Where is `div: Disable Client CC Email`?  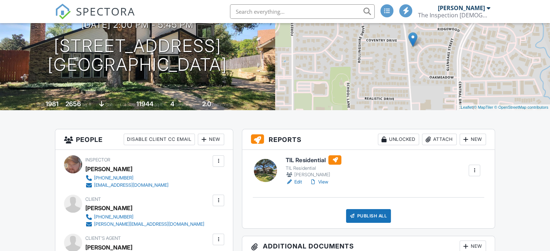 div: Disable Client CC Email is located at coordinates (159, 140).